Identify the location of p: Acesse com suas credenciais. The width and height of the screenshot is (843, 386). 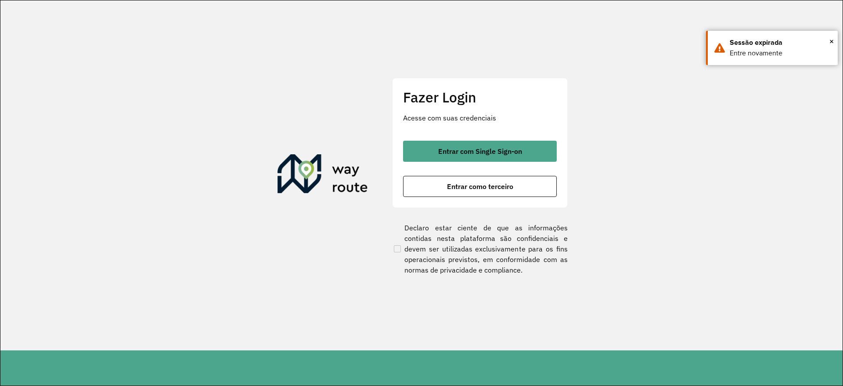
(480, 118).